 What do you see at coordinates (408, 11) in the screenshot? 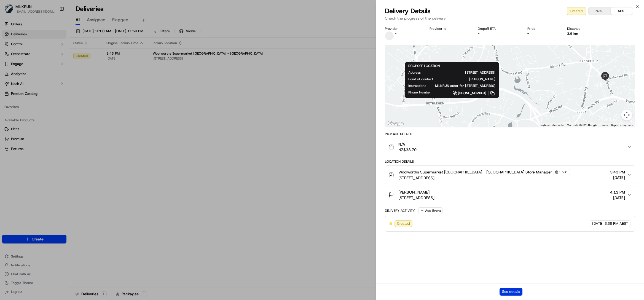
I see `span: Delivery Details` at bounding box center [408, 11].